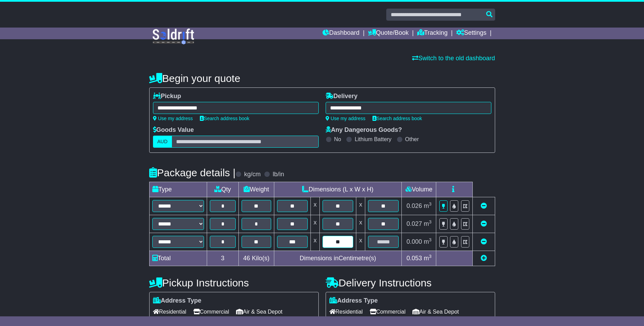 The image size is (644, 326). What do you see at coordinates (471, 33) in the screenshot?
I see `a: Settings` at bounding box center [471, 33].